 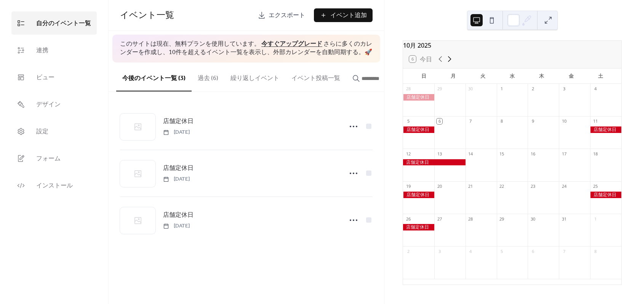 I want to click on div: 10, so click(x=563, y=121).